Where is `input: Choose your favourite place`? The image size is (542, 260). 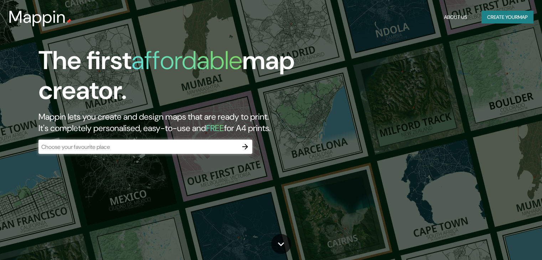 input: Choose your favourite place is located at coordinates (138, 147).